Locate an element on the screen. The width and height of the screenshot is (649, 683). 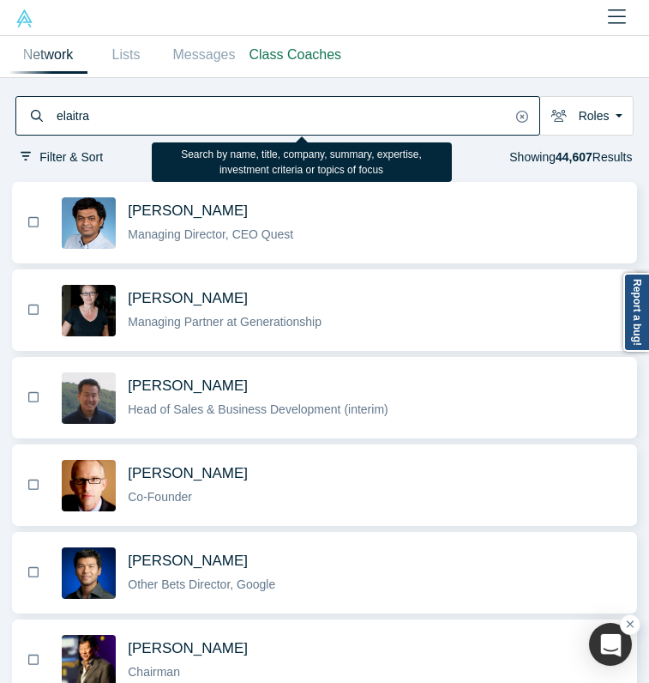
span: Showing Results is located at coordinates (570, 157).